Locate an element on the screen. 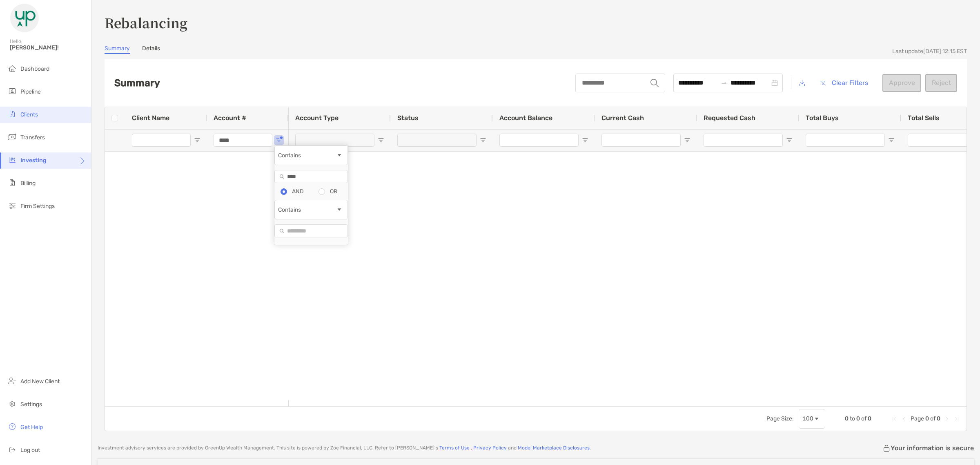  h2: Summary is located at coordinates (137, 83).